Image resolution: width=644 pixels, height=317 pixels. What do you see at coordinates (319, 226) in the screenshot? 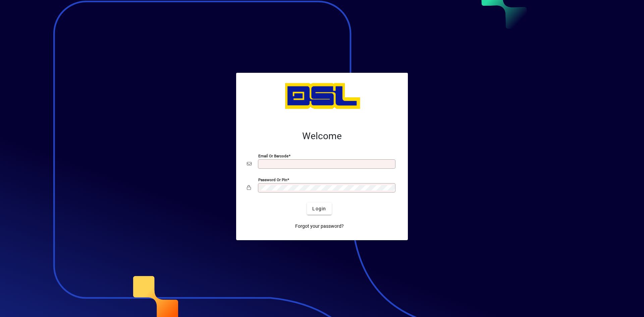
I see `span: Forgot your password?` at bounding box center [319, 226].